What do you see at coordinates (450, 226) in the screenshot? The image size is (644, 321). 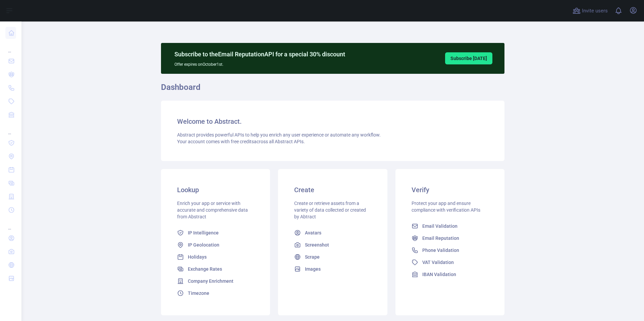 I see `a: Email Validation` at bounding box center [450, 226].